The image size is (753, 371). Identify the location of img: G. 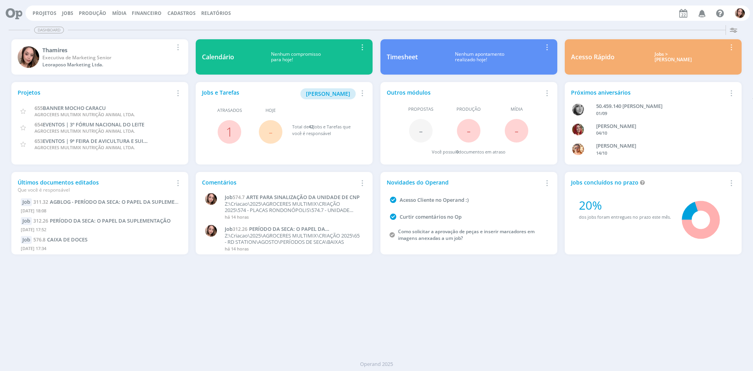
(578, 129).